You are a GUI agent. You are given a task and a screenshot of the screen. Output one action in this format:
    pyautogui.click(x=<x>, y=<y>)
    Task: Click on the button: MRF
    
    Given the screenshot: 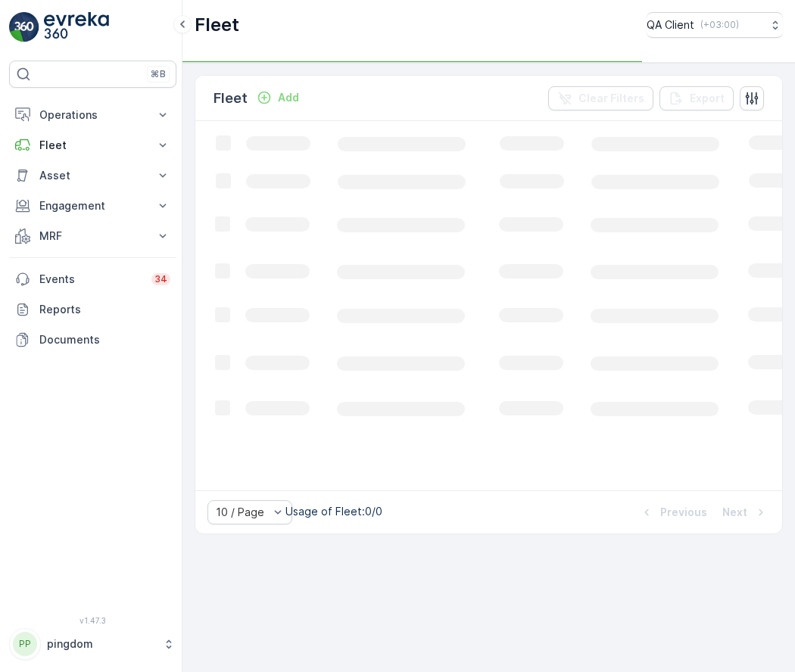 What is the action you would take?
    pyautogui.click(x=93, y=236)
    